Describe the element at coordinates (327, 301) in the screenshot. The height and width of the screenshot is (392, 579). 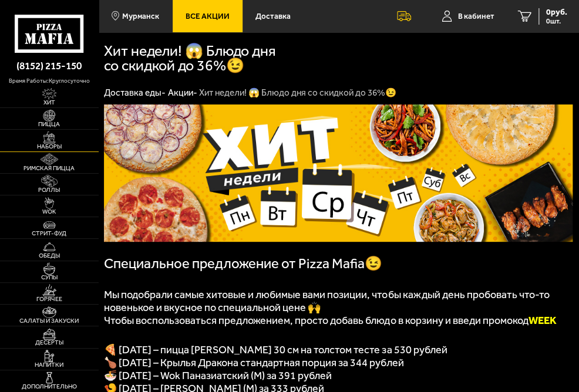
I see `span: Мы подобрали самые хитовые и любимые вами позиции, чтобы каждый день пробовать что-то новенькое и...` at that location.